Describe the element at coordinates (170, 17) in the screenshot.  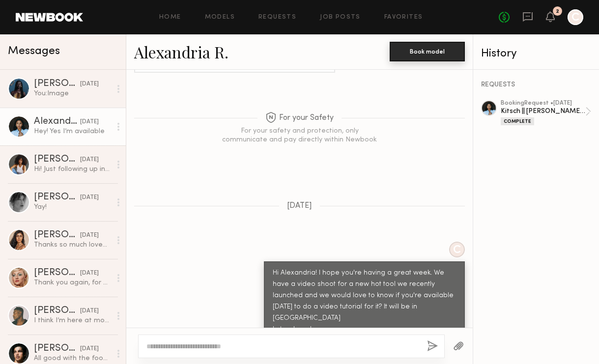
I see `a: Home` at that location.